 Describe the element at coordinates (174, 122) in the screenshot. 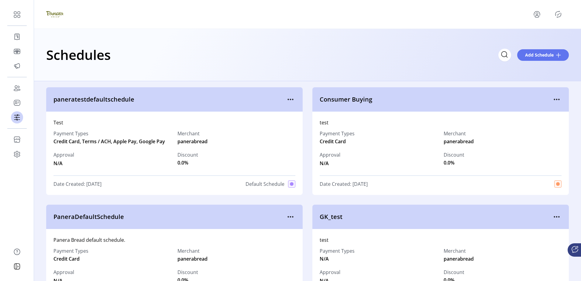

I see `div: Test` at that location.